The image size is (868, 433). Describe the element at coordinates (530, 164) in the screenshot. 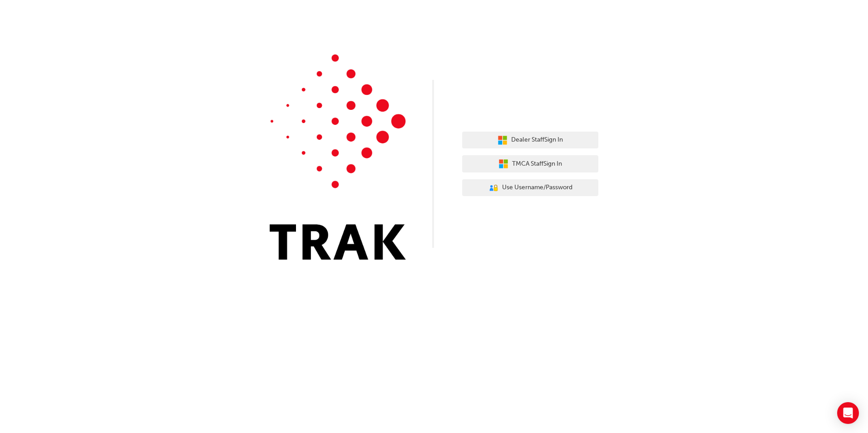

I see `button: TMCA StaffSign In` at that location.